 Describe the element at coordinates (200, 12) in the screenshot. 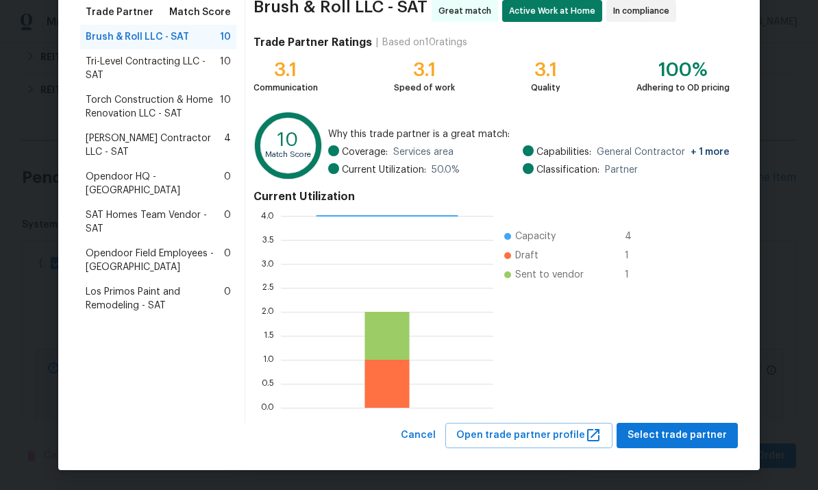

I see `span: Match Score` at that location.